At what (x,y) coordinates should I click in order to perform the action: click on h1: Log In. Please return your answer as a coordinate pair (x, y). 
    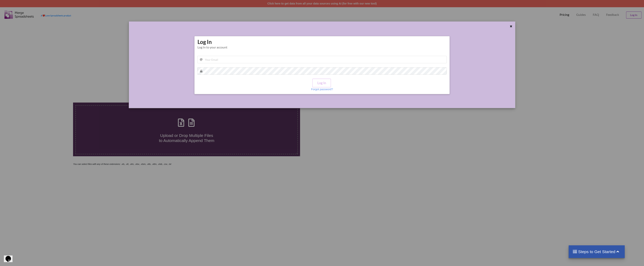
    Looking at the image, I should click on (322, 44).